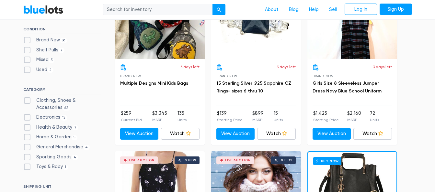 This screenshot has height=192, width=435. I want to click on a: About, so click(272, 10).